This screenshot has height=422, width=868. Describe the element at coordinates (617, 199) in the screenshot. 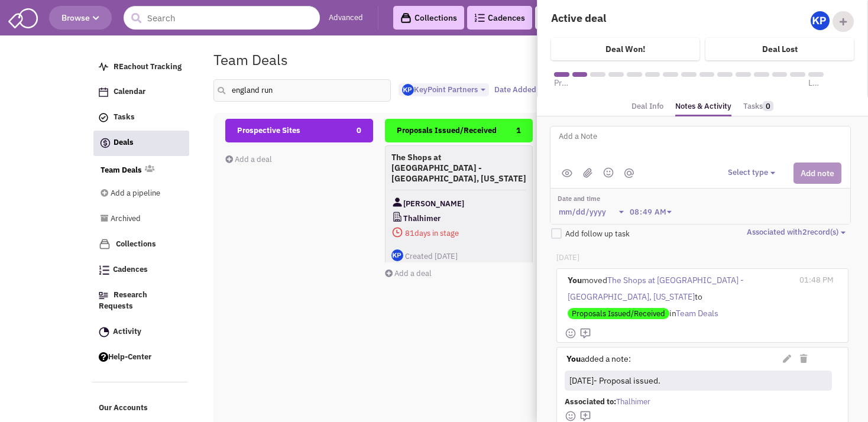

I see `label: Date and time` at that location.